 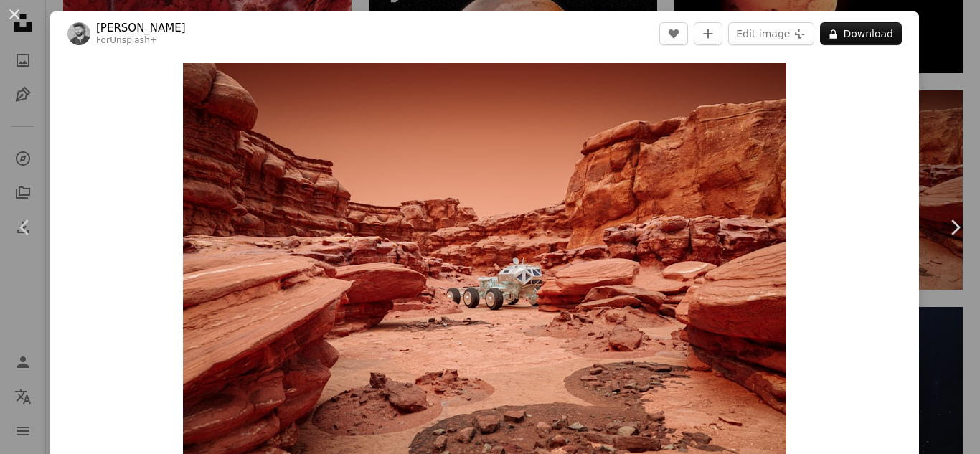 I want to click on a: Next, so click(x=955, y=227).